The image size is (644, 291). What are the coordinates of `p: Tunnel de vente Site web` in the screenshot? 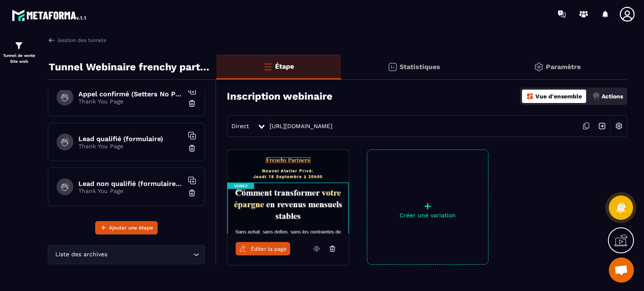 It's located at (19, 58).